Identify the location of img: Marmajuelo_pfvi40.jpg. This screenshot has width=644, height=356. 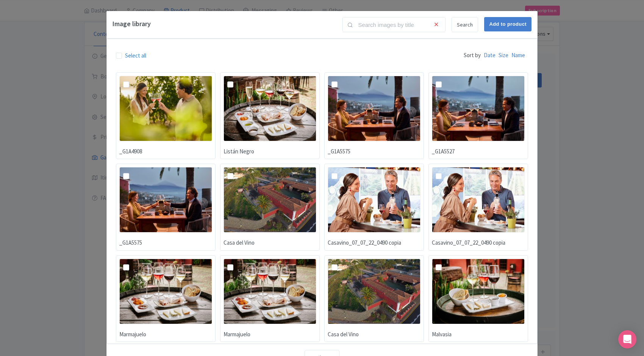
(270, 291).